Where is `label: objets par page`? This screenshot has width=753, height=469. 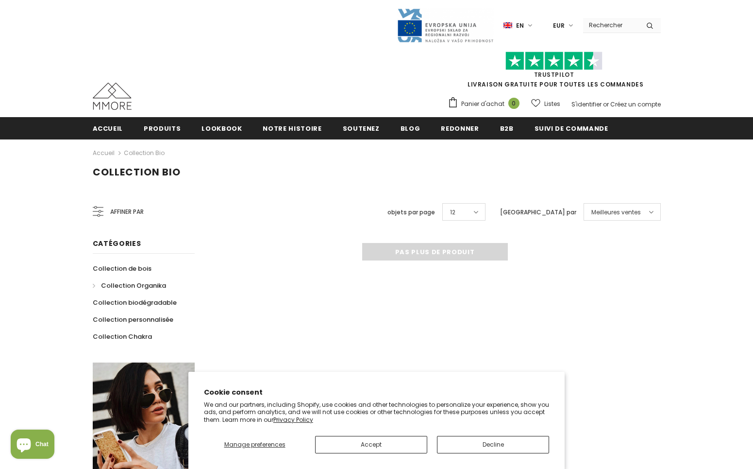 label: objets par page is located at coordinates (411, 212).